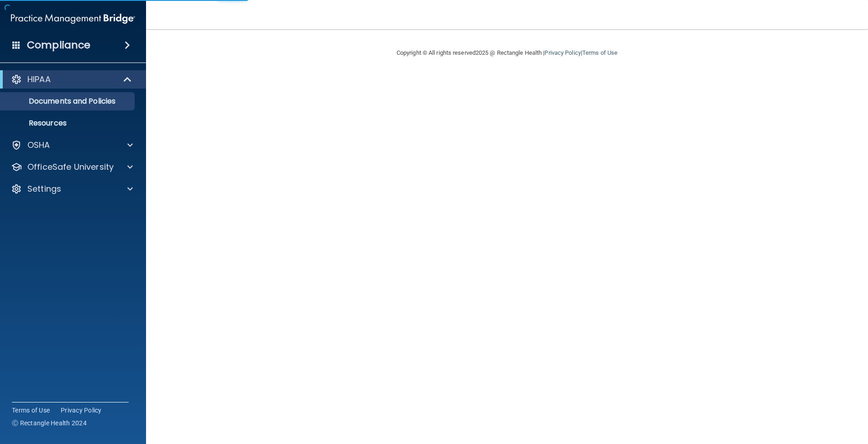 The height and width of the screenshot is (444, 868). I want to click on a: HIPAA, so click(72, 79).